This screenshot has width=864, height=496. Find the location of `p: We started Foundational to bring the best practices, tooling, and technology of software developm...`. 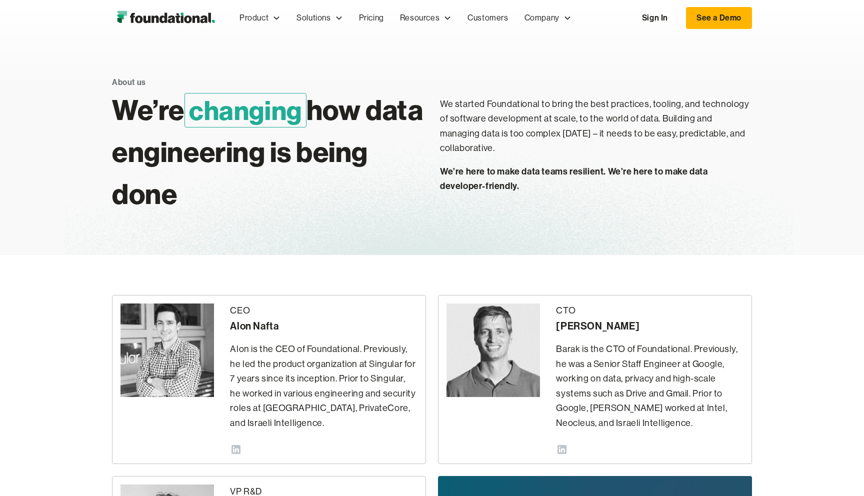

p: We started Foundational to bring the best practices, tooling, and technology of software developm... is located at coordinates (596, 127).